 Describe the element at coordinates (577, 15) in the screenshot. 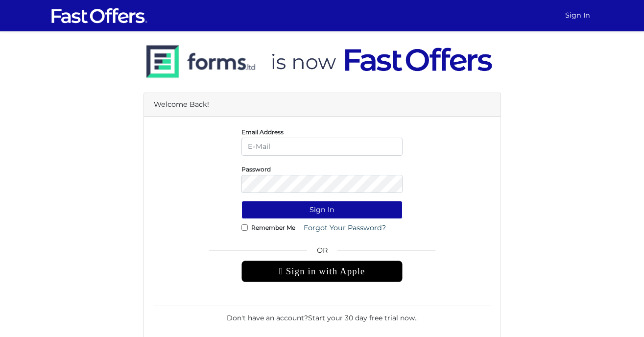

I see `a: Sign In` at that location.